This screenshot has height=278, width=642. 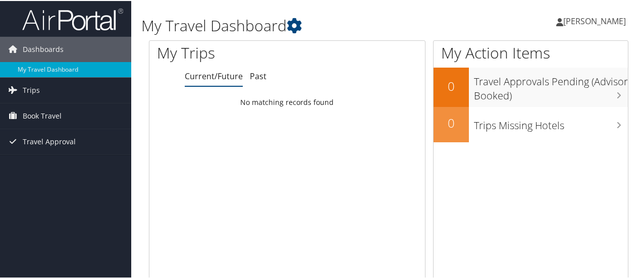 What do you see at coordinates (287, 101) in the screenshot?
I see `td: No matching records found` at bounding box center [287, 101].